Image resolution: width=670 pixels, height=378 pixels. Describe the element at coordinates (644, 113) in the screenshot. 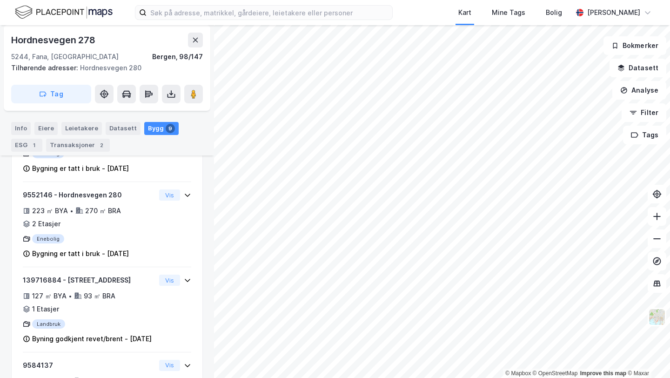

I see `button: Filter` at that location.